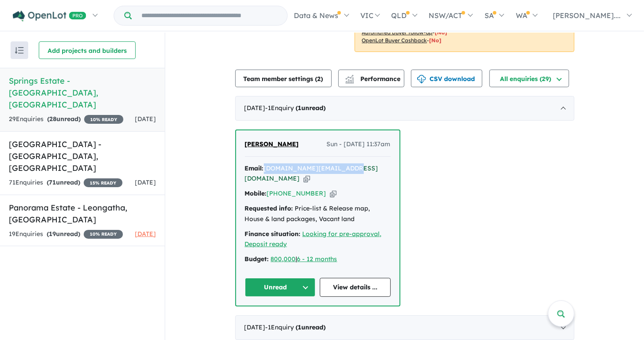  What do you see at coordinates (397, 32) in the screenshot?
I see `u: Automated buyer follow-up` at bounding box center [397, 32].